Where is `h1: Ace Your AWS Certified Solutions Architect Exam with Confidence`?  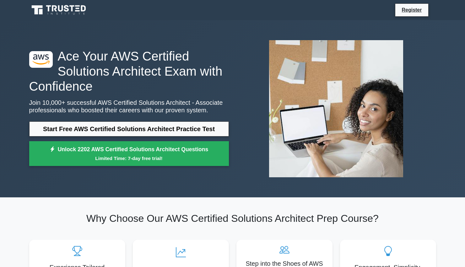 h1: Ace Your AWS Certified Solutions Architect Exam with Confidence is located at coordinates (129, 71).